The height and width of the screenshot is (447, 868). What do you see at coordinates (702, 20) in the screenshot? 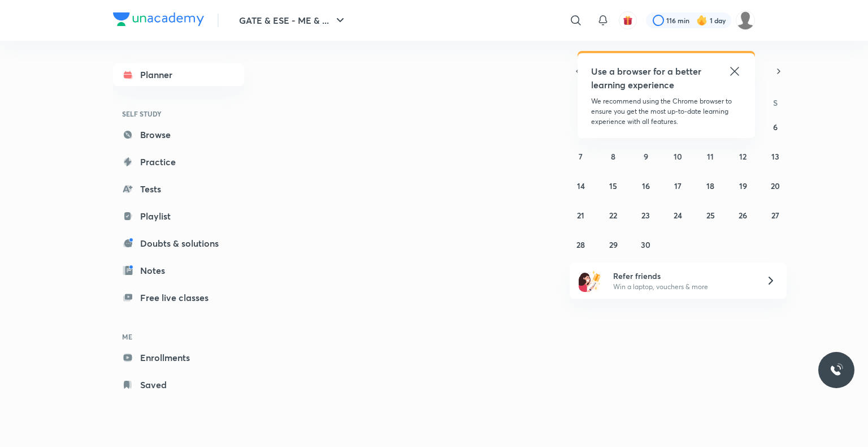
I see `img: streak` at bounding box center [702, 20].